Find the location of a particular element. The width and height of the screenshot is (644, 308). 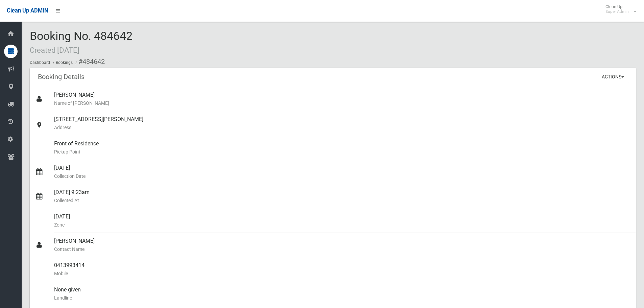

small: Landline is located at coordinates (342, 299).